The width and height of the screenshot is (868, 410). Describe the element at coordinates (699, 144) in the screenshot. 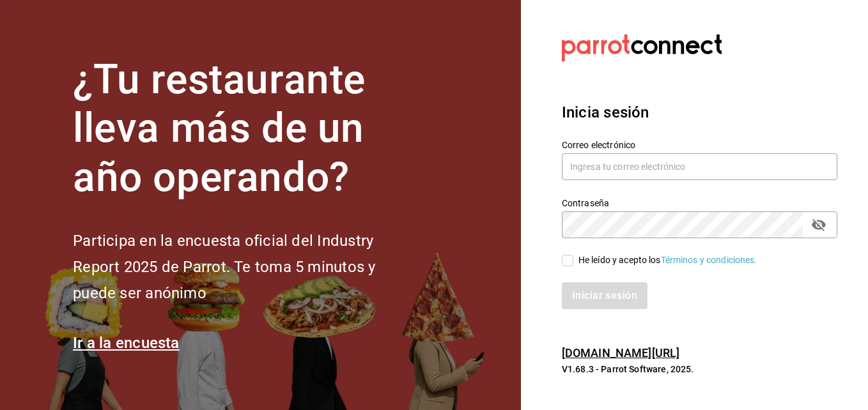

I see `label: Correo electrónico` at that location.